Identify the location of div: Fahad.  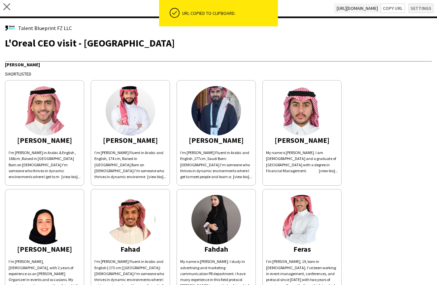
(130, 249).